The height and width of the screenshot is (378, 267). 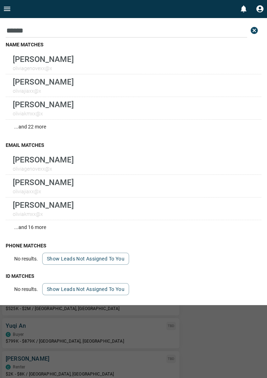 What do you see at coordinates (133, 227) in the screenshot?
I see `div: ...and 16 more` at bounding box center [133, 227].